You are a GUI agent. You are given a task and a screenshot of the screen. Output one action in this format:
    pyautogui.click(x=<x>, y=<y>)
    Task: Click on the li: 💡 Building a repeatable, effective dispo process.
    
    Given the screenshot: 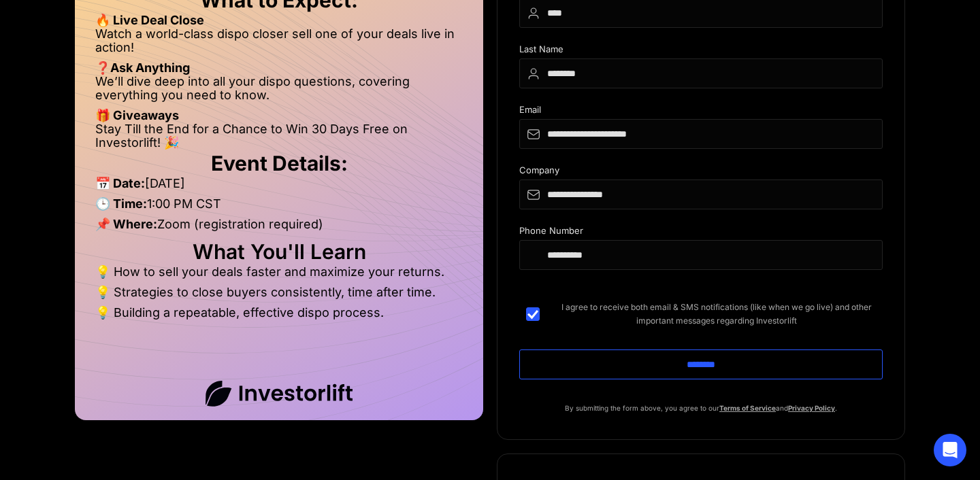 What is the action you would take?
    pyautogui.click(x=279, y=313)
    